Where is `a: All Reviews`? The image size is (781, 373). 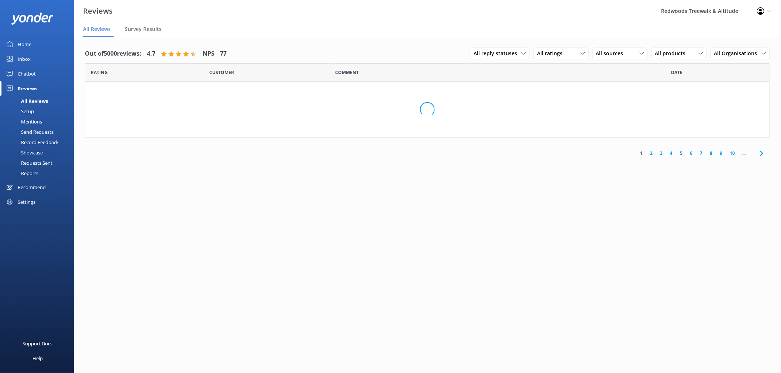 a: All Reviews is located at coordinates (39, 101).